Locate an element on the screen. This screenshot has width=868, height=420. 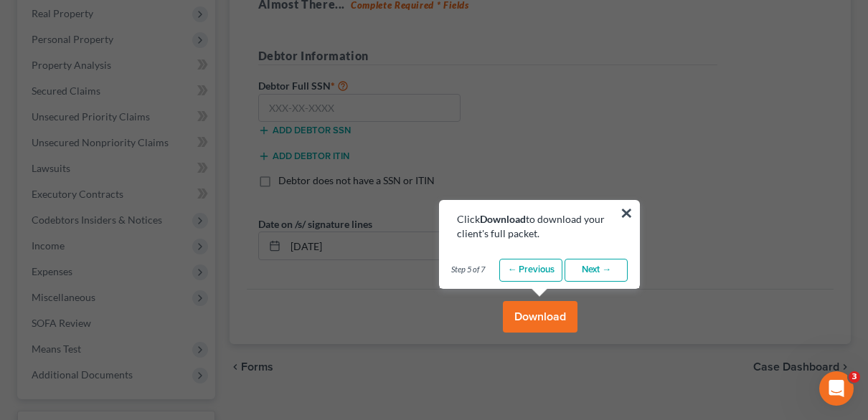
span: 3 is located at coordinates (854, 377).